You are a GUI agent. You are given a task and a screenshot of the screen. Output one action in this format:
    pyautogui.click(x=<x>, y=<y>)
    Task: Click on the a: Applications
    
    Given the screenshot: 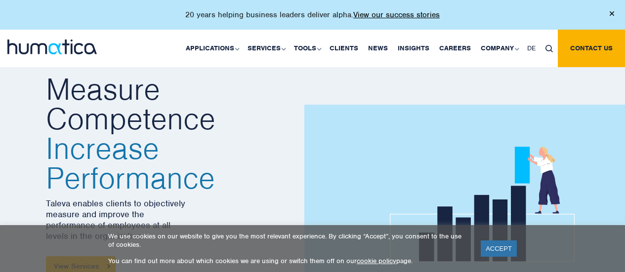 What is the action you would take?
    pyautogui.click(x=211, y=48)
    